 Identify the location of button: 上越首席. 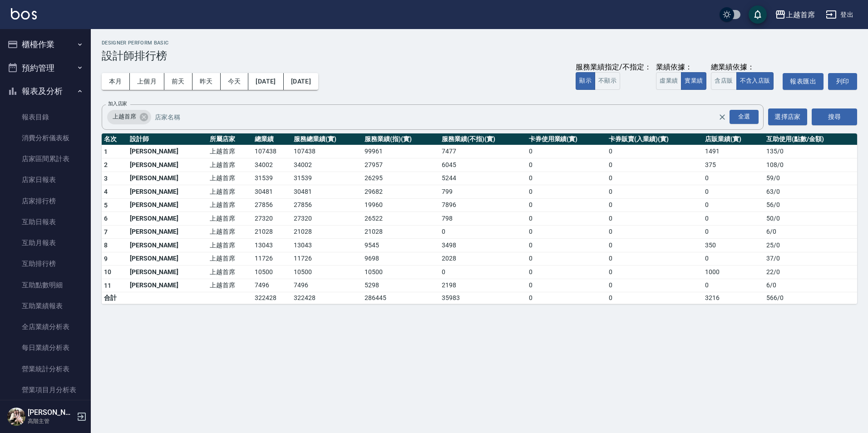
(795, 14).